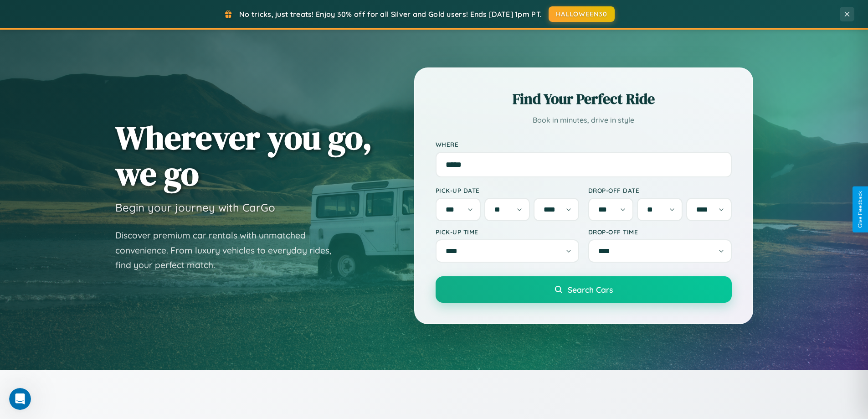 This screenshot has height=419, width=868. Describe the element at coordinates (507, 231) in the screenshot. I see `label: Pick-up Time` at that location.